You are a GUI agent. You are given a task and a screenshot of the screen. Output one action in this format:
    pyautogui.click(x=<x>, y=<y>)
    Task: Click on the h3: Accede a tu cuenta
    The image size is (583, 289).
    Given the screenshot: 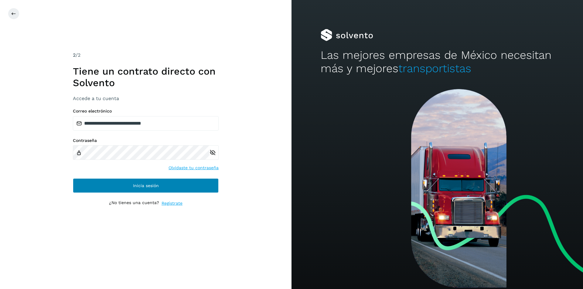 What is the action you would take?
    pyautogui.click(x=146, y=98)
    